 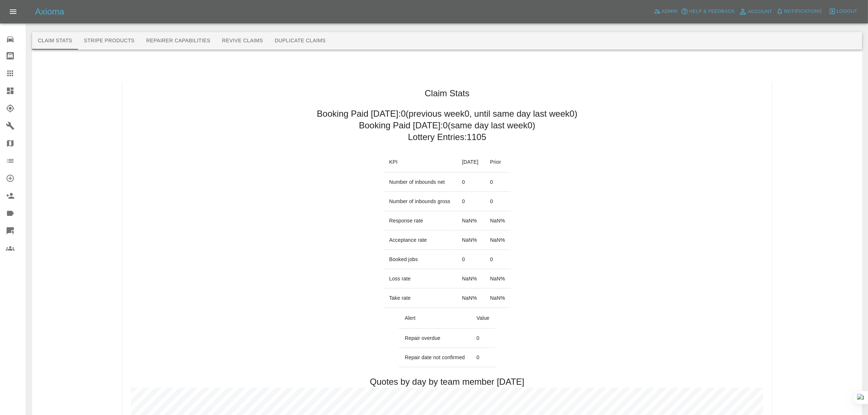 I want to click on td: Response rate, so click(x=420, y=221).